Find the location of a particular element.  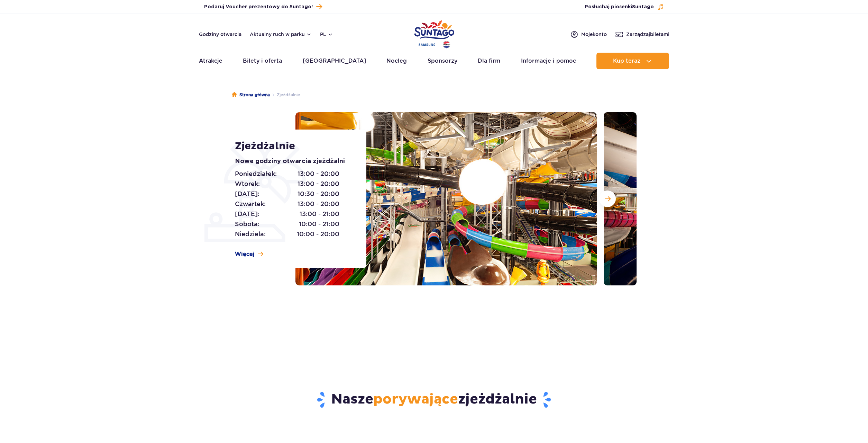

button: Posłuchaj piosenkiSuntago is located at coordinates (625, 7).